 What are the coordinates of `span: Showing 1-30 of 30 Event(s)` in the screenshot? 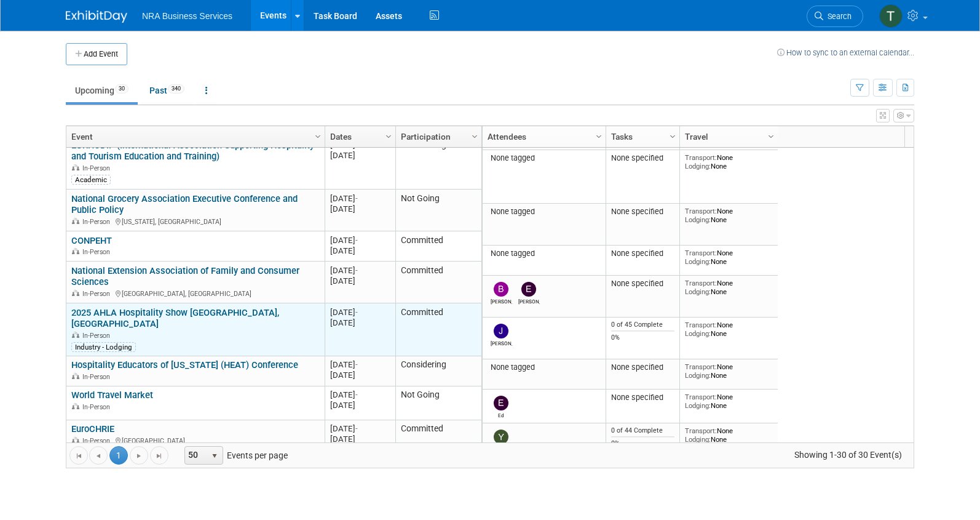 It's located at (848, 455).